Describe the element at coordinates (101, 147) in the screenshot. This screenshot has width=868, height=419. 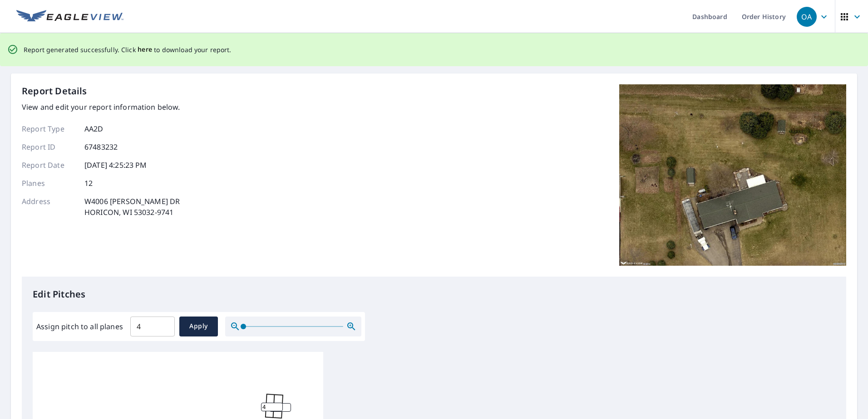
I see `p: 67483232` at that location.